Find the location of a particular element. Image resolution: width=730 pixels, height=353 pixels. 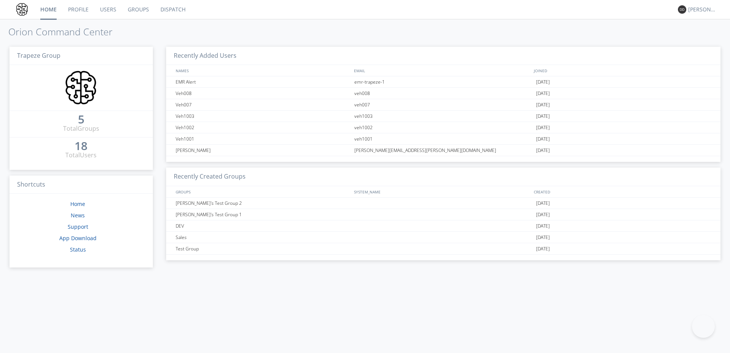

div: veh1002 is located at coordinates (443, 127).